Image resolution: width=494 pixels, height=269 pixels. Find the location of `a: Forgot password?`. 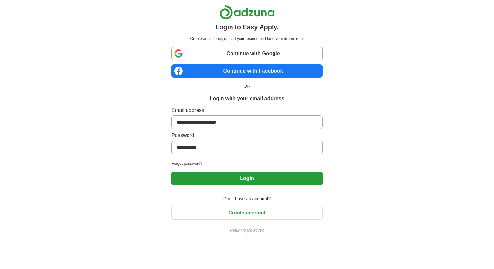

a: Forgot password? is located at coordinates (246, 164).